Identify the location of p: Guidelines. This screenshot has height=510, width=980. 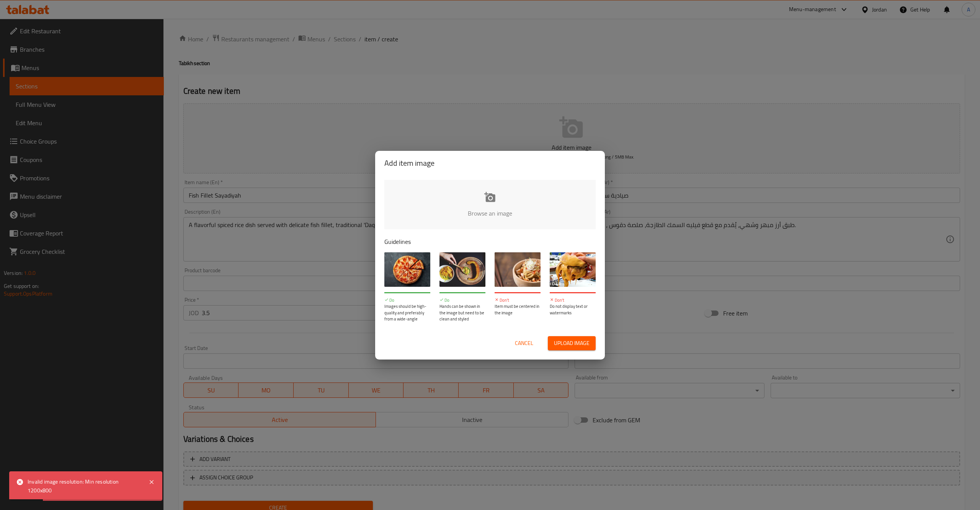
(490, 241).